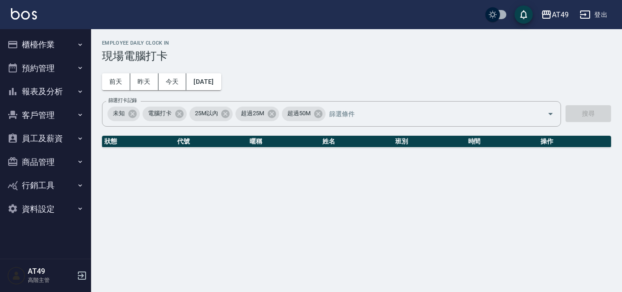 Image resolution: width=622 pixels, height=292 pixels. I want to click on button: 資料設定, so click(46, 209).